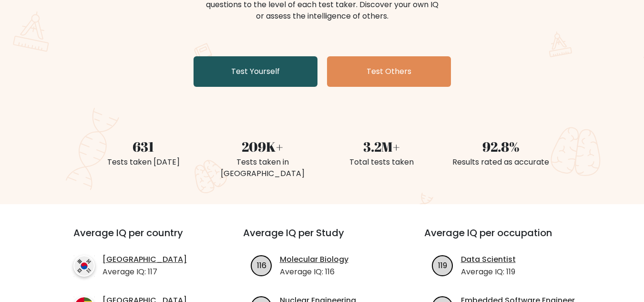  What do you see at coordinates (389, 72) in the screenshot?
I see `a: Test Others` at bounding box center [389, 72].